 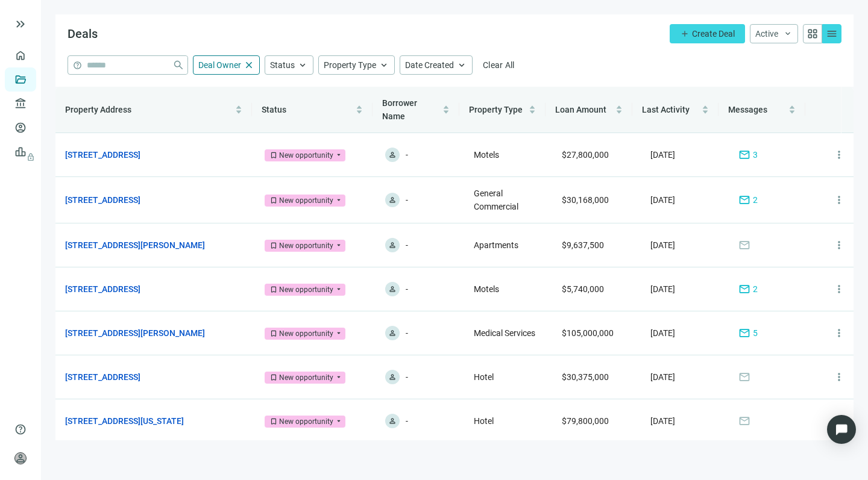 What do you see at coordinates (585, 421) in the screenshot?
I see `span: $79,800,000` at bounding box center [585, 421].